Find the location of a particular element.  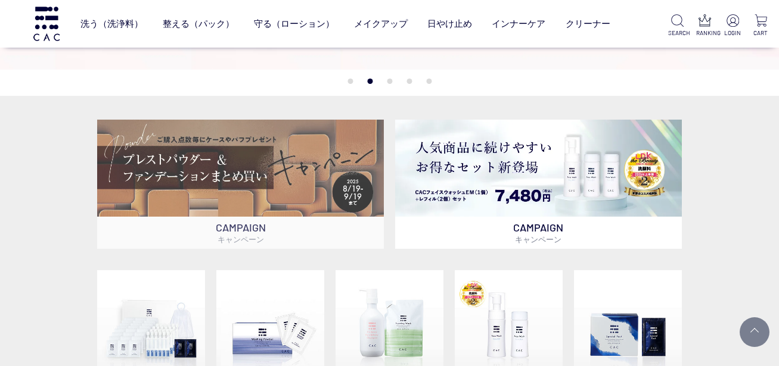

button: 5 of 5 is located at coordinates (428, 81).